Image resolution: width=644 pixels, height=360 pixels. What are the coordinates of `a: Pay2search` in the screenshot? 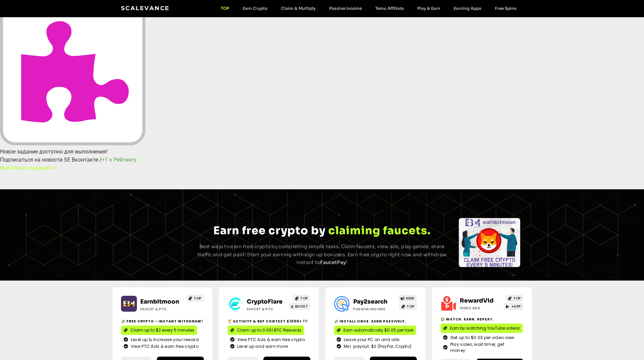 It's located at (370, 302).